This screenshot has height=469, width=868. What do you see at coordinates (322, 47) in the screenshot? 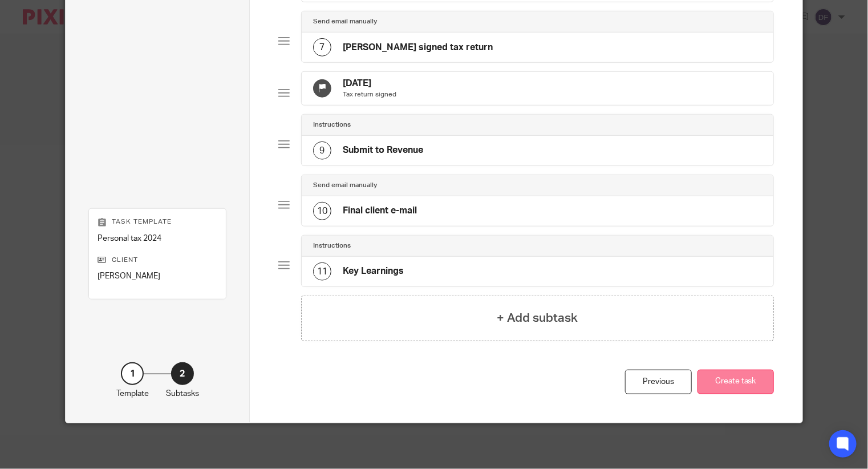
I see `div: 7` at bounding box center [322, 47].